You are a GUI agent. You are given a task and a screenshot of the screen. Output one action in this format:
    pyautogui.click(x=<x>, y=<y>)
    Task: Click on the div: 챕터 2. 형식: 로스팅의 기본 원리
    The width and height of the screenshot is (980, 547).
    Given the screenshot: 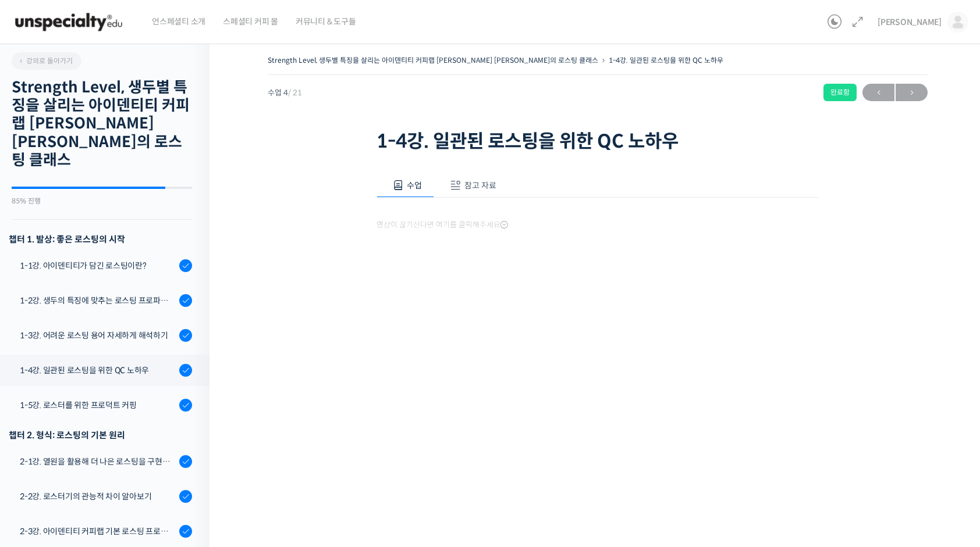 What is the action you would take?
    pyautogui.click(x=100, y=435)
    